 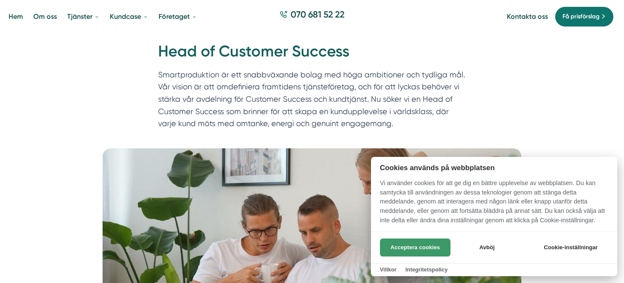 What do you see at coordinates (487, 247) in the screenshot?
I see `button: Avböj` at bounding box center [487, 247].